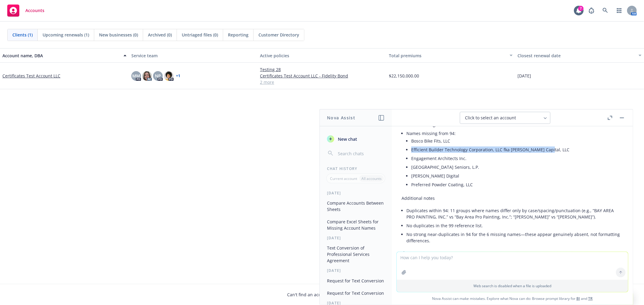  Describe the element at coordinates (605, 10) in the screenshot. I see `a: Search` at that location.